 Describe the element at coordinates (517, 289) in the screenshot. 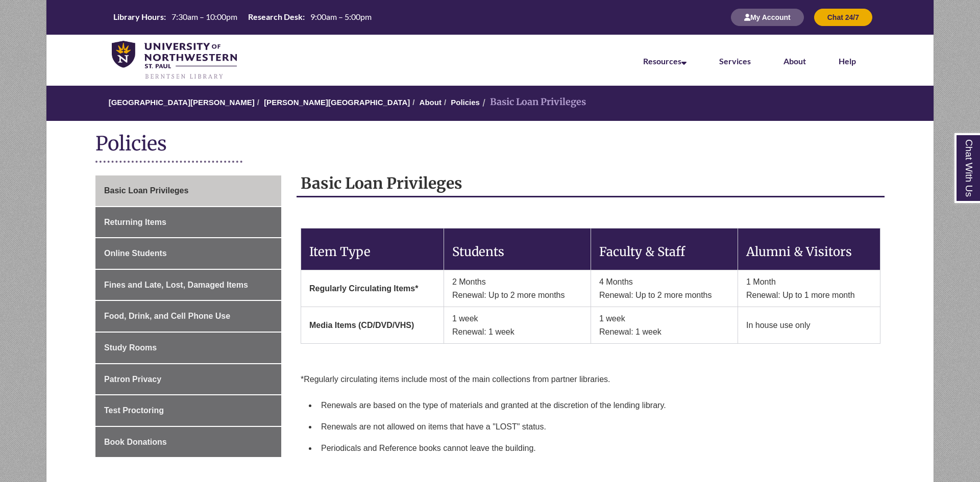

I see `td: 2 Months Renewal: Up to 2 more months` at that location.